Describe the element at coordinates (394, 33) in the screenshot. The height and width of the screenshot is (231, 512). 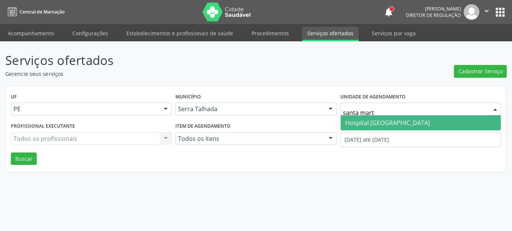
I see `a: Serviços por vaga` at that location.